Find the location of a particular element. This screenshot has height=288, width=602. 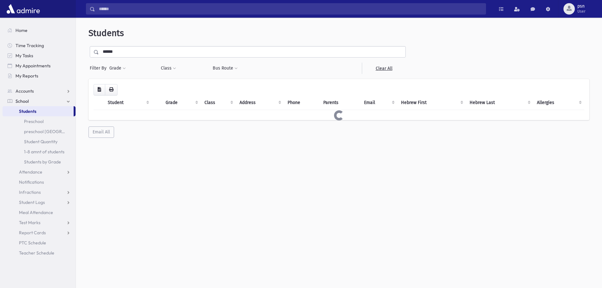

a: My Appointments is located at coordinates (39, 66).